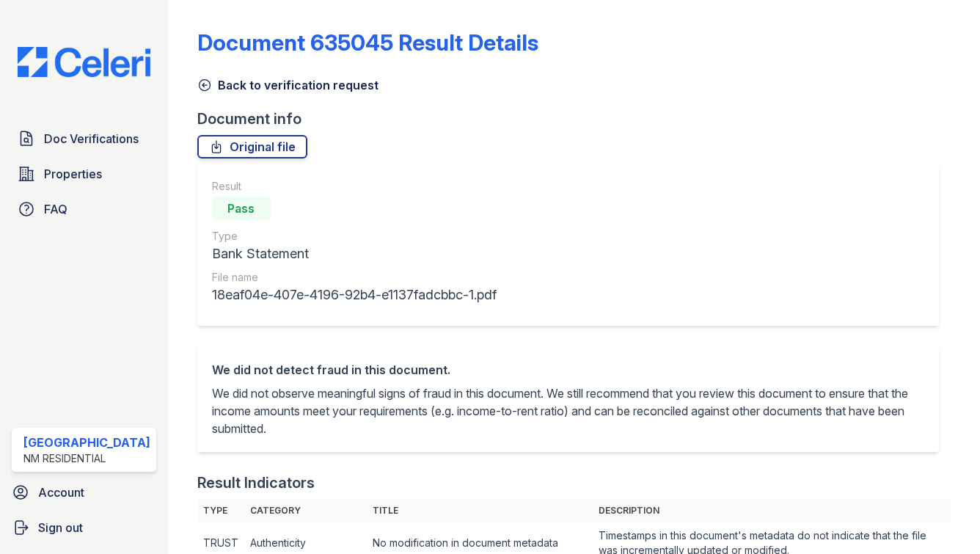 The width and height of the screenshot is (980, 554). I want to click on div: Document info, so click(574, 119).